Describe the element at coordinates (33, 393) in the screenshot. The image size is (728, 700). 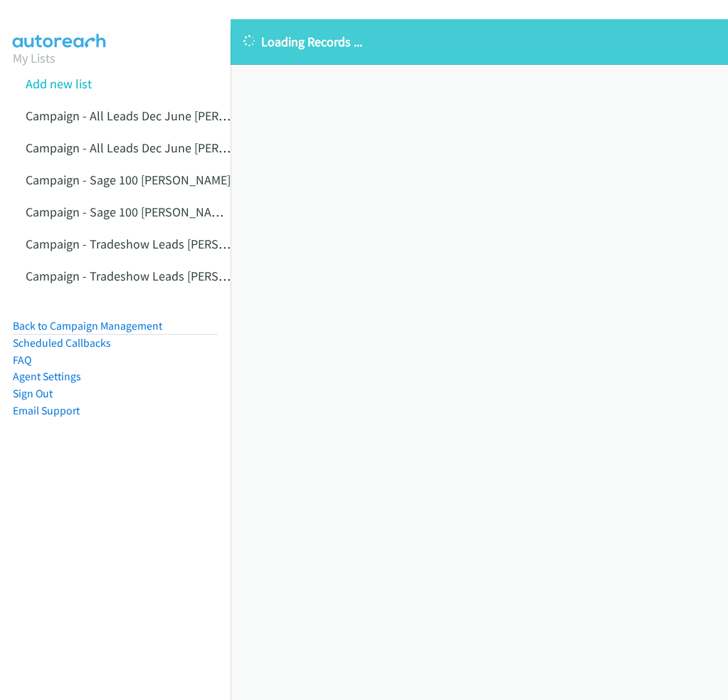
I see `a: Sign Out` at that location.